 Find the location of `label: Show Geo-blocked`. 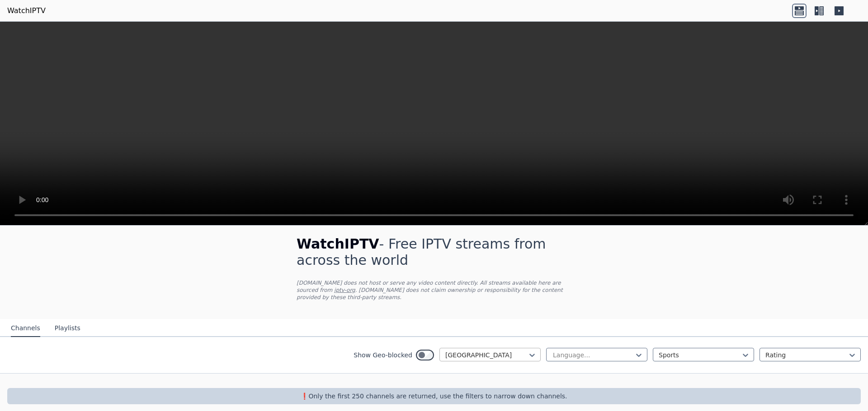

label: Show Geo-blocked is located at coordinates (383, 355).